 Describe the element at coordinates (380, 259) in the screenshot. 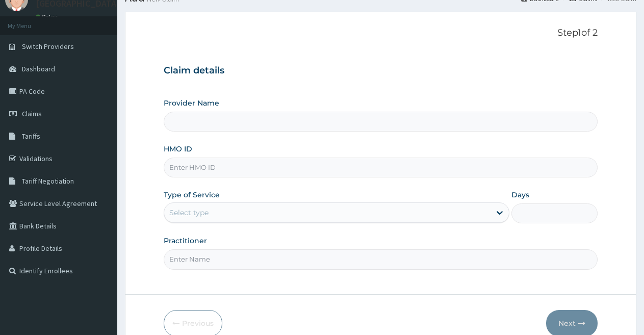

I see `input: Enter Name` at that location.